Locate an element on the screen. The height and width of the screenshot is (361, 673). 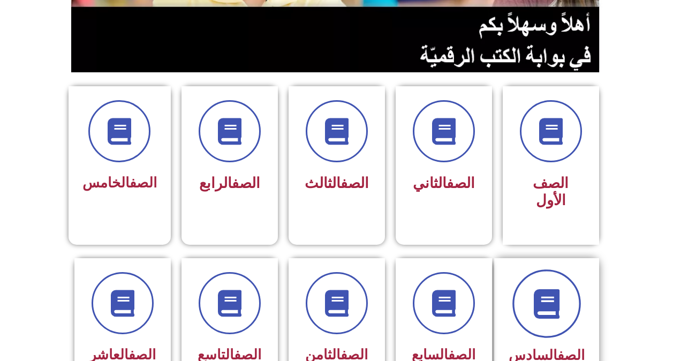
span: الثاني is located at coordinates (444, 183).